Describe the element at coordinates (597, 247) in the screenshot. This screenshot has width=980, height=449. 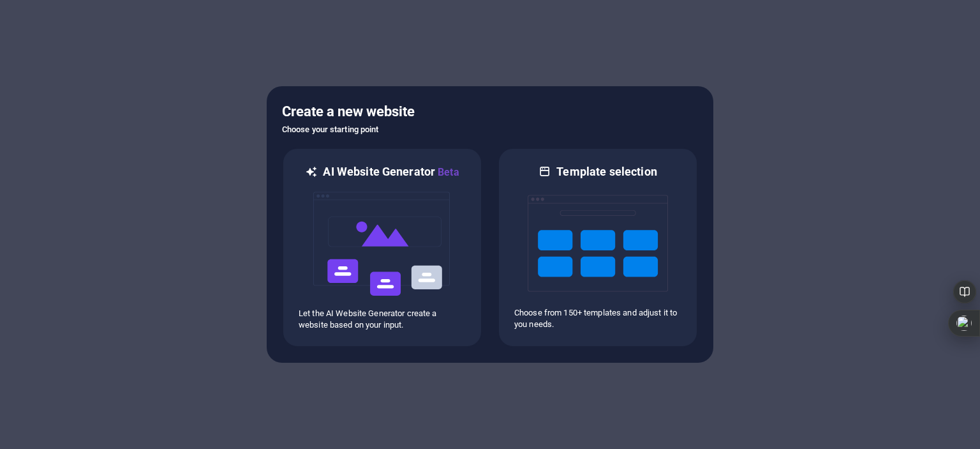
I see `div: Template selectionChoose from 150+ templates and adjust it to you needs.` at that location.